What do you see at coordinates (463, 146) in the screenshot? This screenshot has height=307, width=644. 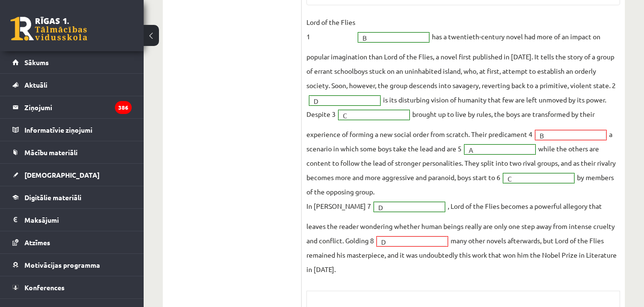 I see `fieldset: has a twentieth-century novel had more of an impact on popular imagination than Lord of the Flies...` at bounding box center [463, 146].